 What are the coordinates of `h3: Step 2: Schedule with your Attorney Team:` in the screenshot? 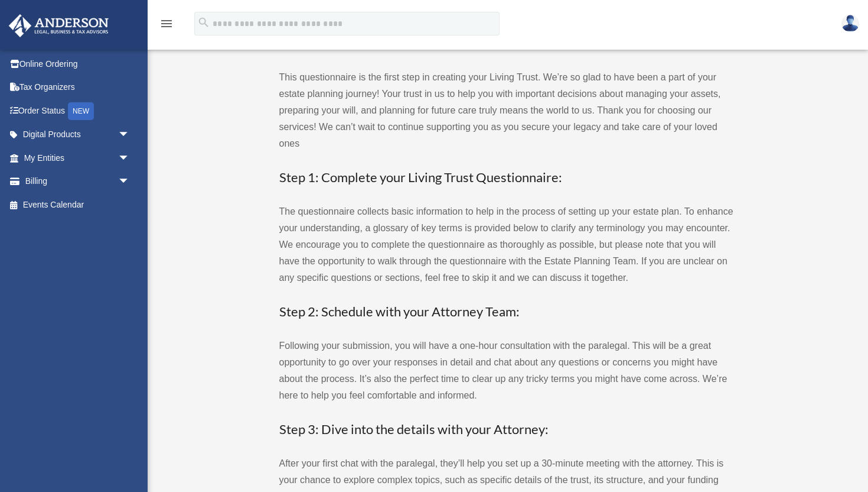 It's located at (507, 312).